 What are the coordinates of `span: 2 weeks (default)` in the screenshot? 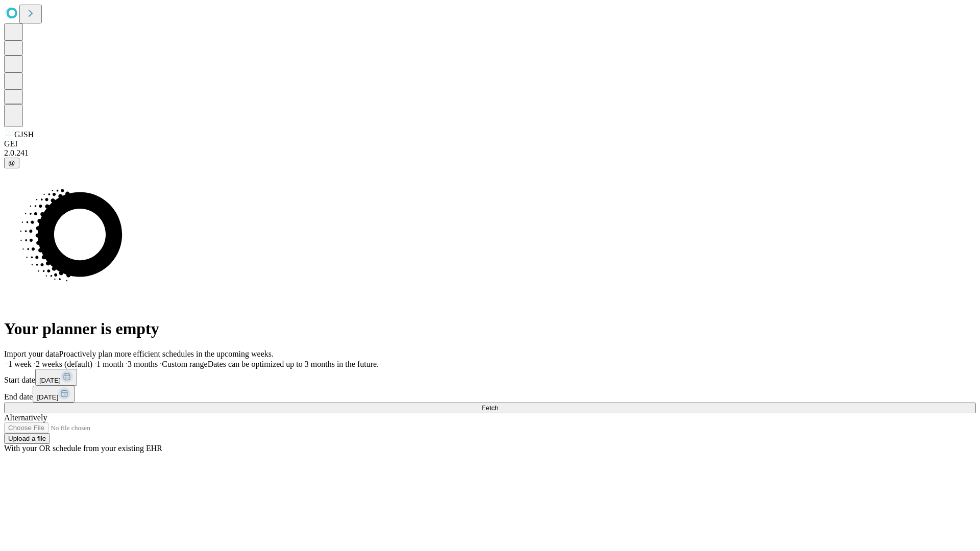 It's located at (64, 364).